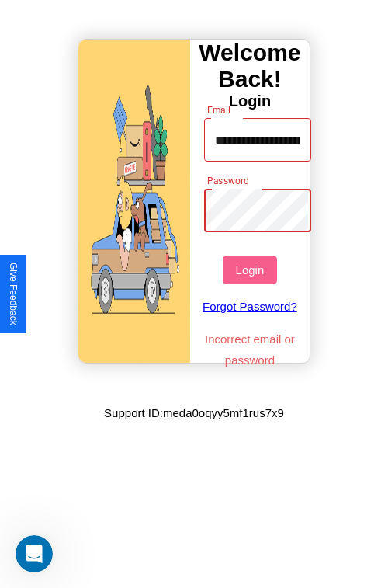  What do you see at coordinates (249, 270) in the screenshot?
I see `button: Login` at bounding box center [249, 270].